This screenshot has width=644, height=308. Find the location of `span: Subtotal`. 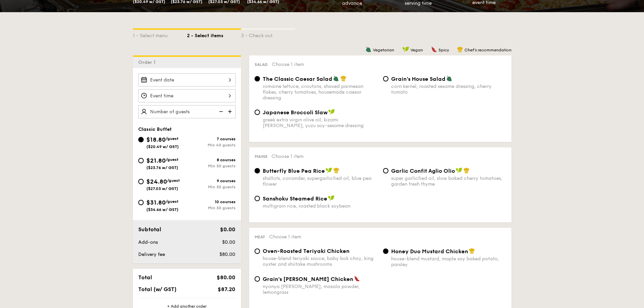

span: Subtotal is located at coordinates (150, 229).